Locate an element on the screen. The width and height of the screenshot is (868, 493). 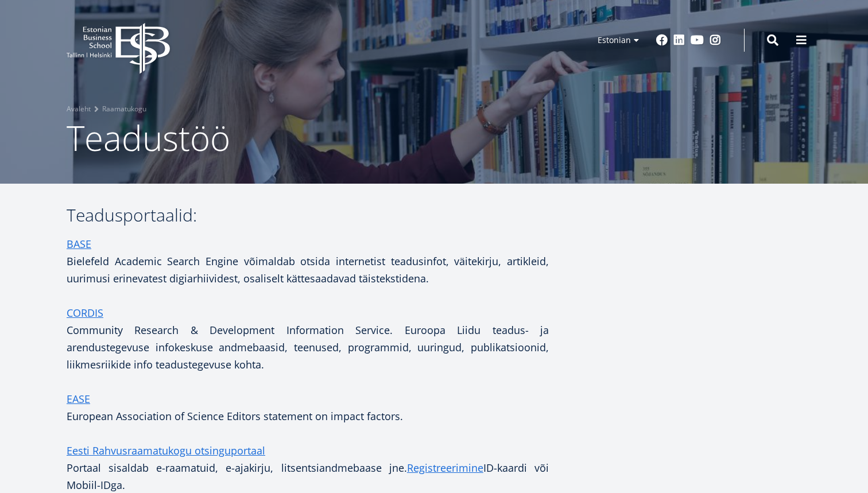
a: Registreerimine is located at coordinates (445, 468).